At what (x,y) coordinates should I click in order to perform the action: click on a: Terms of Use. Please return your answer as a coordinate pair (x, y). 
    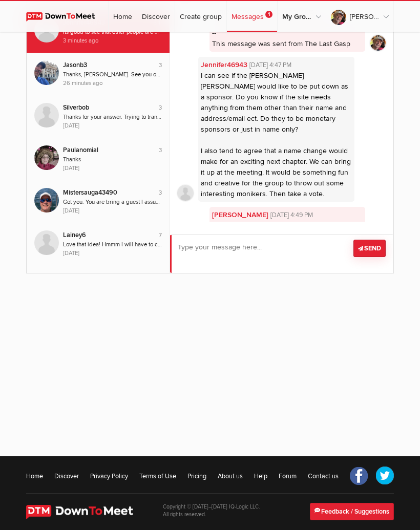
    Looking at the image, I should click on (158, 477).